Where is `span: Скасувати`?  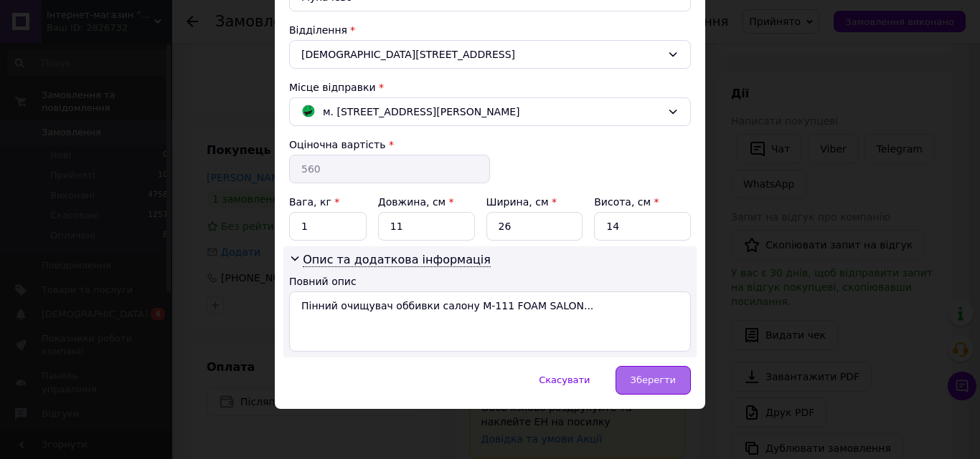 span: Скасувати is located at coordinates (564, 380).